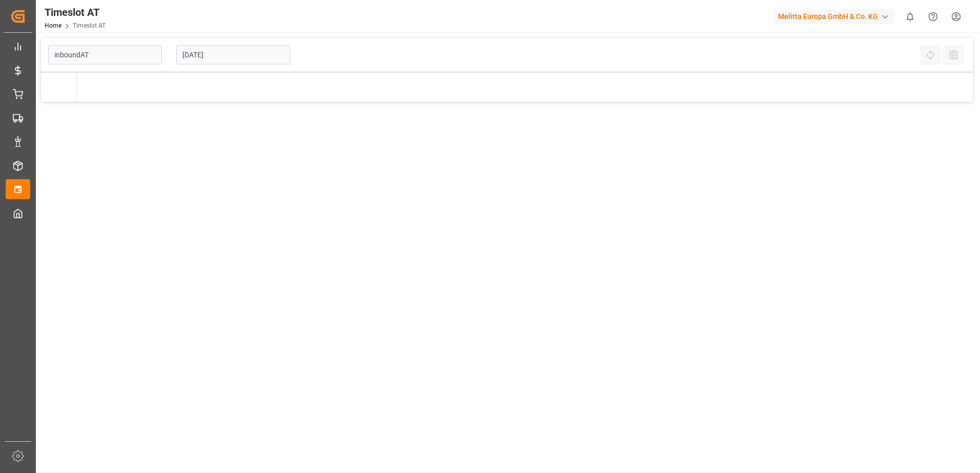 The height and width of the screenshot is (473, 980). What do you see at coordinates (836, 17) in the screenshot?
I see `button: Melitta Europa GmbH & Co. KG` at bounding box center [836, 17].